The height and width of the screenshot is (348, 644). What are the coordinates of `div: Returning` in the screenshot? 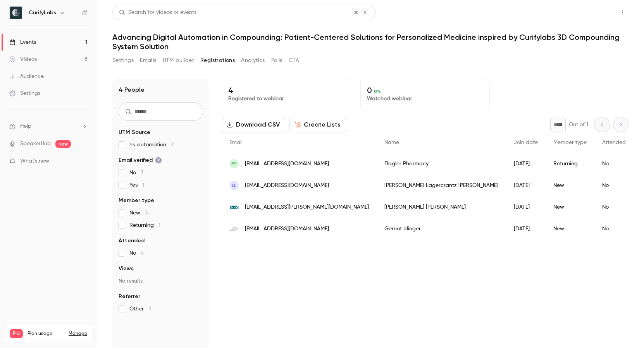 It's located at (570, 164).